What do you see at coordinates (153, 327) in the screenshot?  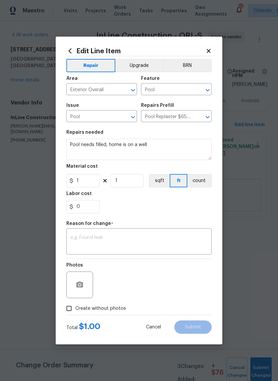 I see `span: Cancel` at bounding box center [153, 327].